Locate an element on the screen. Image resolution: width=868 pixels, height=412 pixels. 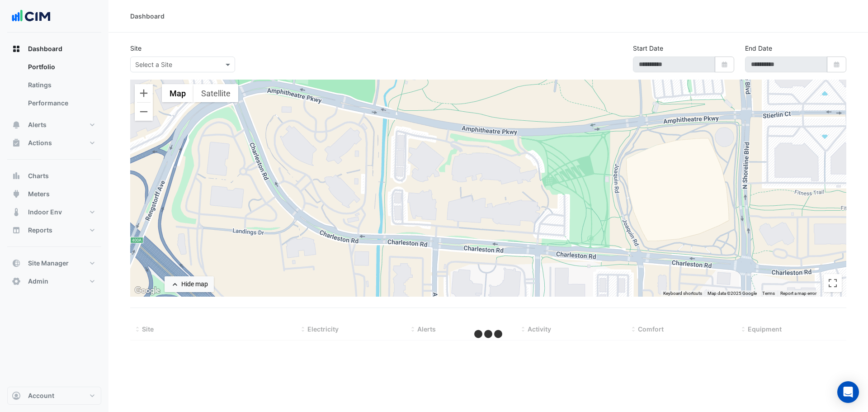
span: Activity is located at coordinates (540, 328).